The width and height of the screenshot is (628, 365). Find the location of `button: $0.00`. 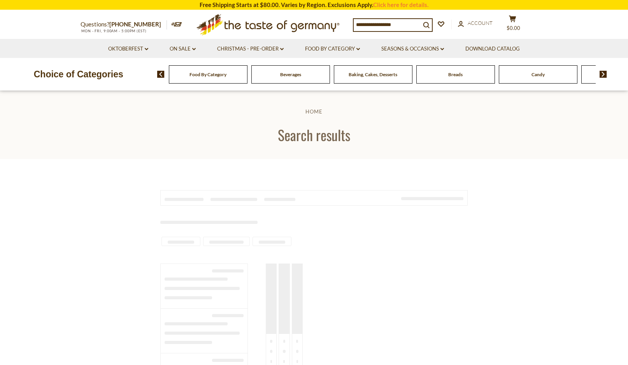

button: $0.00 is located at coordinates (512, 25).